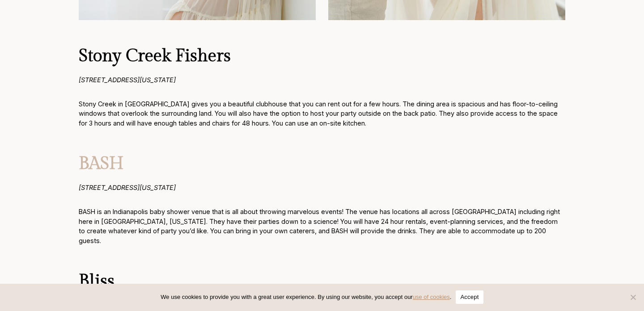 The height and width of the screenshot is (311, 644). Describe the element at coordinates (633, 298) in the screenshot. I see `span: No` at that location.